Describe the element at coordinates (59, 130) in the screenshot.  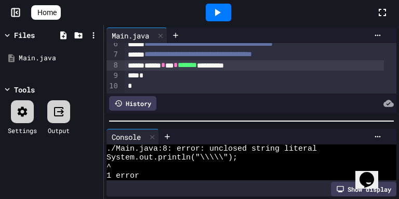
I see `div: Output` at that location.